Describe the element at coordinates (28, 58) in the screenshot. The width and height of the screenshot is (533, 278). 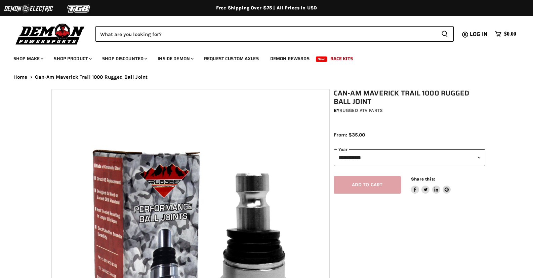
I see `a: Shop Make` at that location.